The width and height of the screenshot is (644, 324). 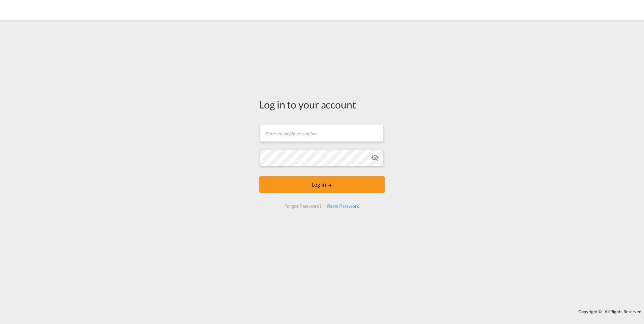 What do you see at coordinates (343, 206) in the screenshot?
I see `div: Reset Password` at bounding box center [343, 206].